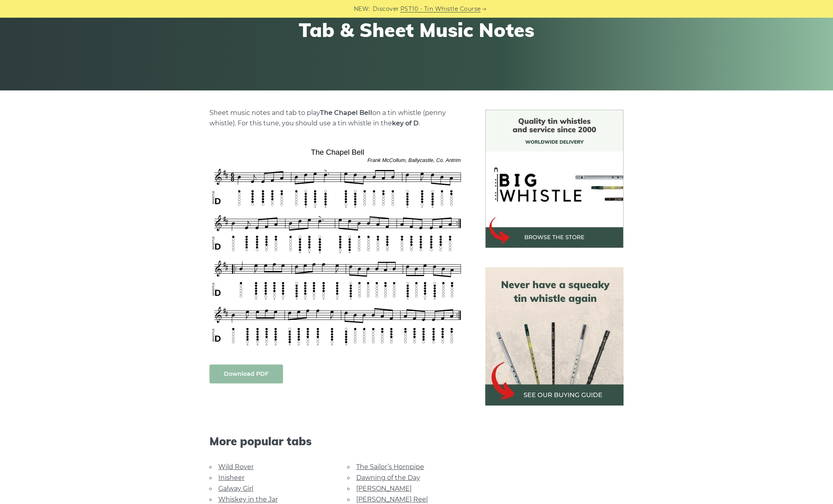  What do you see at coordinates (236, 467) in the screenshot?
I see `a: Wild Rover` at bounding box center [236, 467].